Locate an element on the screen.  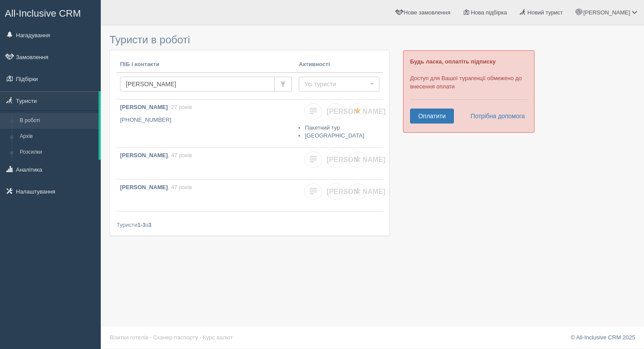
a: Розсилки is located at coordinates (57, 152).